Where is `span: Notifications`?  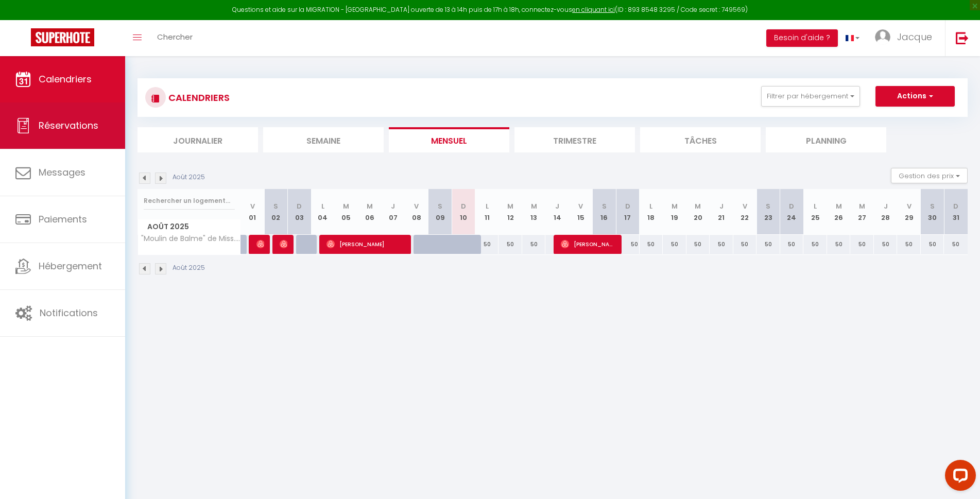
span: Notifications is located at coordinates (68, 313).